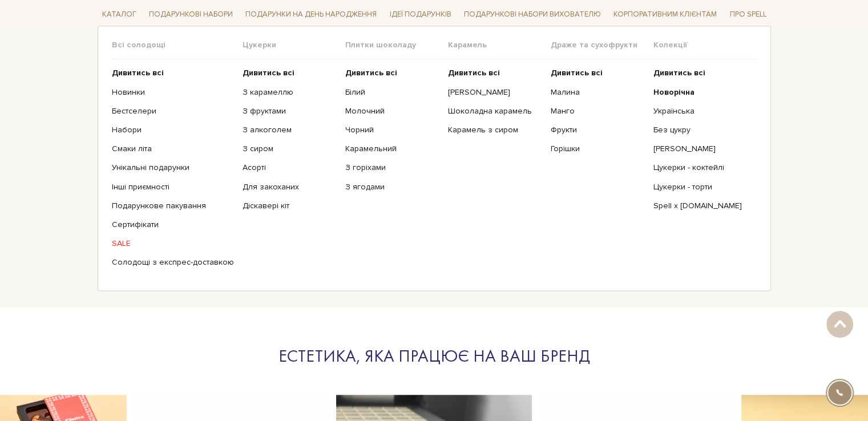  I want to click on a: Подарунки на День народження, so click(311, 14).